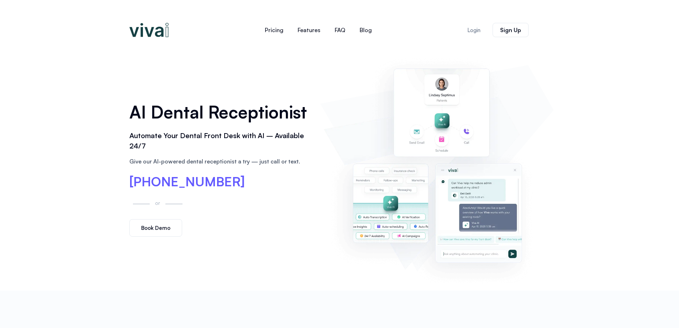  I want to click on a: Sign Up, so click(510, 30).